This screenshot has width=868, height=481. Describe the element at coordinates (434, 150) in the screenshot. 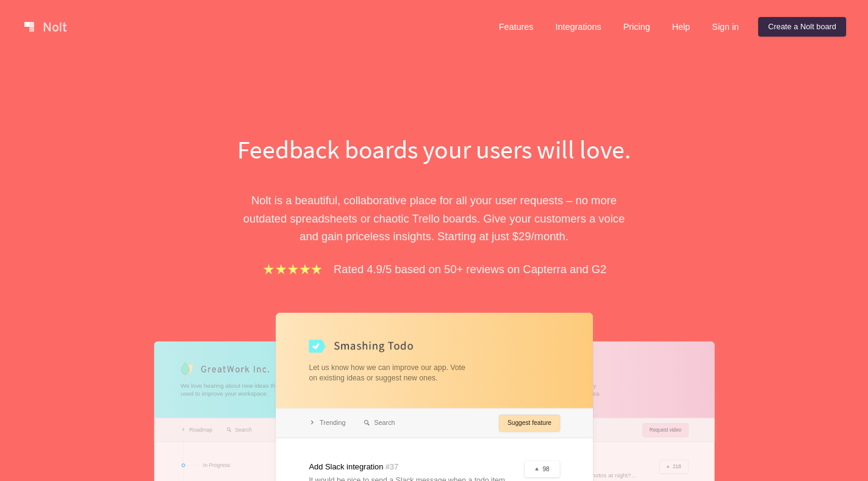

I see `h1: Feedback boards your users will love.` at that location.